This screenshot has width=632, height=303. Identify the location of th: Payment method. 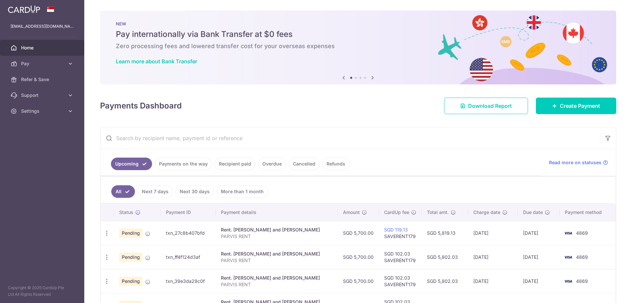
(588, 212).